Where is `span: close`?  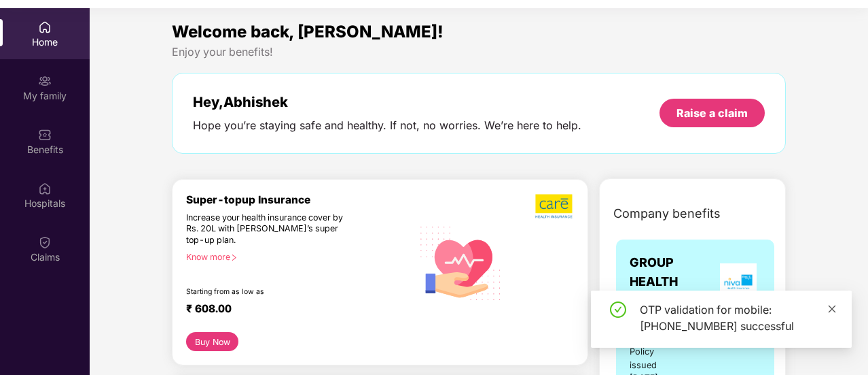 span: close is located at coordinates (832, 309).